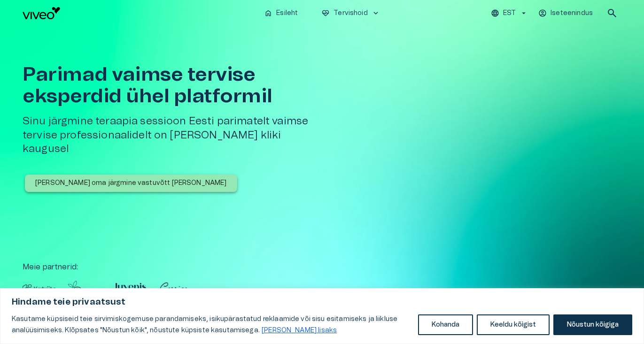 The height and width of the screenshot is (344, 644). I want to click on a: homeEsileht, so click(281, 13).